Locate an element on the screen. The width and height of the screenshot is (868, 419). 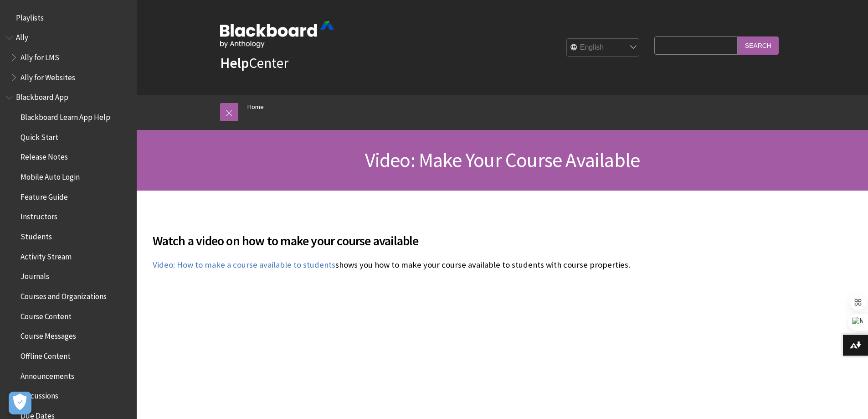
span: Students is located at coordinates (36, 235).